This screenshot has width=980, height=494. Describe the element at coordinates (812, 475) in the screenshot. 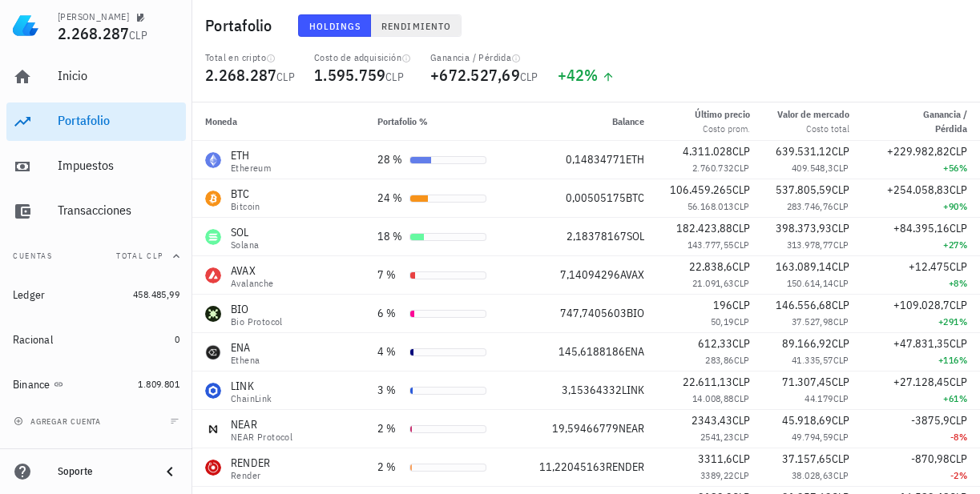

I see `span: 38.028,63` at that location.